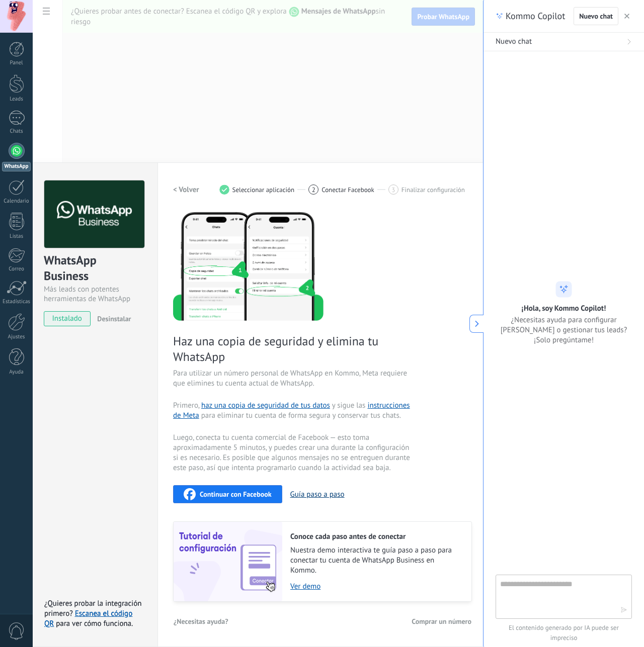  Describe the element at coordinates (248, 266) in the screenshot. I see `img: delete personal phone` at that location.